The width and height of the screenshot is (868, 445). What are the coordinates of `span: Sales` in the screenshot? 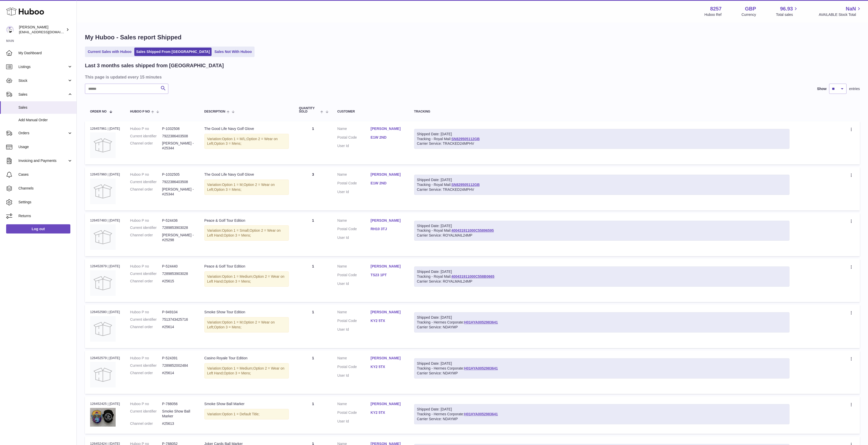 It's located at (46, 107).